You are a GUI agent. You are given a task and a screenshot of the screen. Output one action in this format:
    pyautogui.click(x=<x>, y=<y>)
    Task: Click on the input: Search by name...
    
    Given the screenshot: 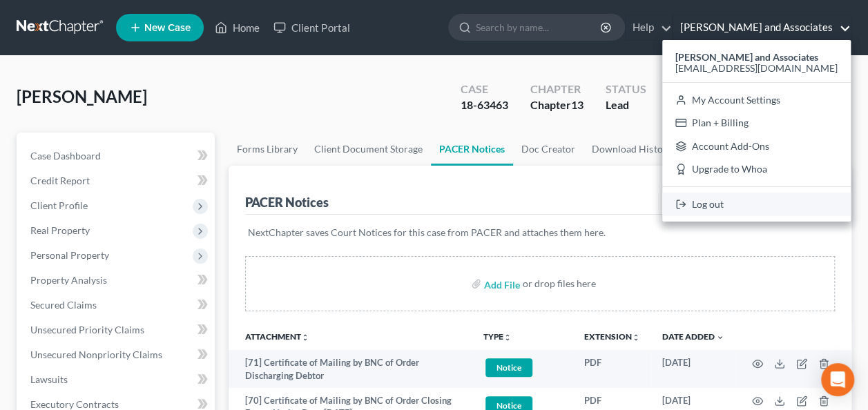 What is the action you would take?
    pyautogui.click(x=539, y=27)
    